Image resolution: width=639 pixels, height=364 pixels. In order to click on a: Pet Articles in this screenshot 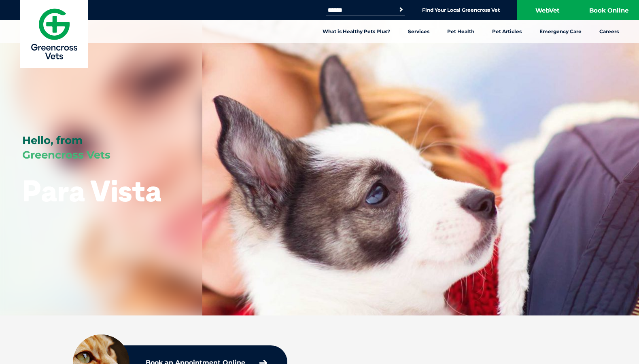, I will do `click(507, 31)`.